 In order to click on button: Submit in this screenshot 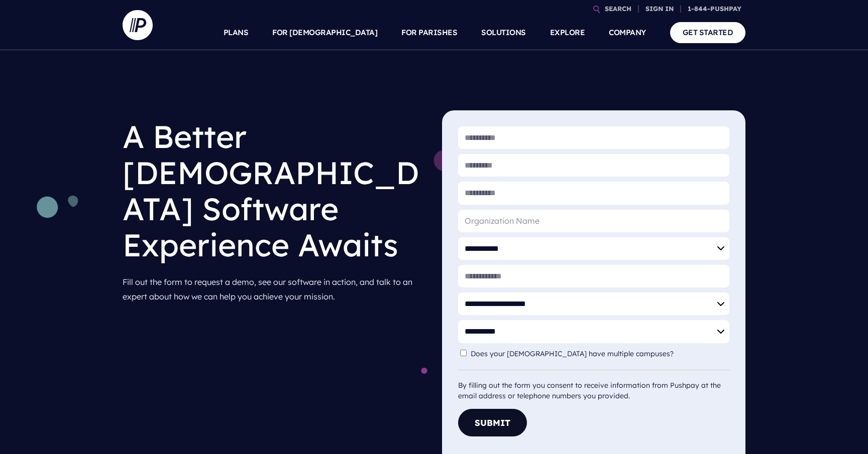, I will do `click(492, 423)`.